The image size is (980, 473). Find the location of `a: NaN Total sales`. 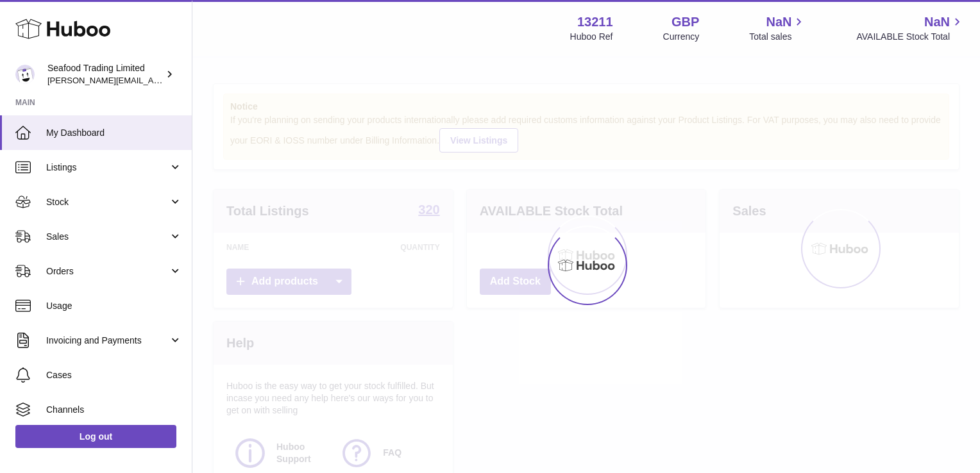

a: NaN Total sales is located at coordinates (778, 28).